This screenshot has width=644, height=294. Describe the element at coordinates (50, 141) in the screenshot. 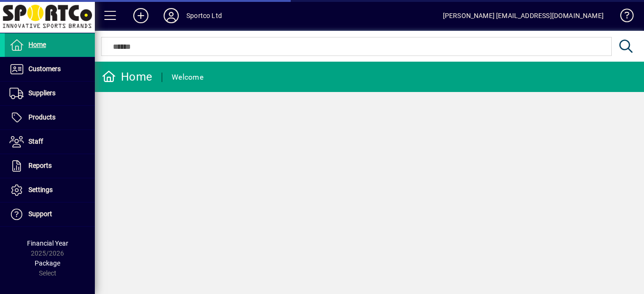

I see `a: Staff` at that location.